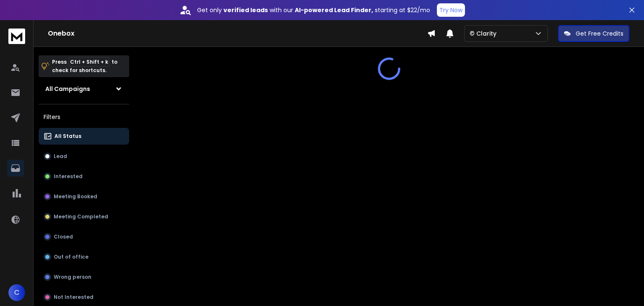 Image resolution: width=644 pixels, height=306 pixels. What do you see at coordinates (75, 196) in the screenshot?
I see `p: Meeting Booked` at bounding box center [75, 196].